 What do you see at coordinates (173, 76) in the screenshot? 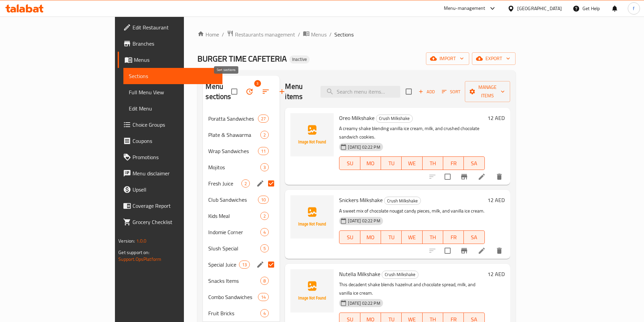
I see `a: Sections` at bounding box center [173, 76].